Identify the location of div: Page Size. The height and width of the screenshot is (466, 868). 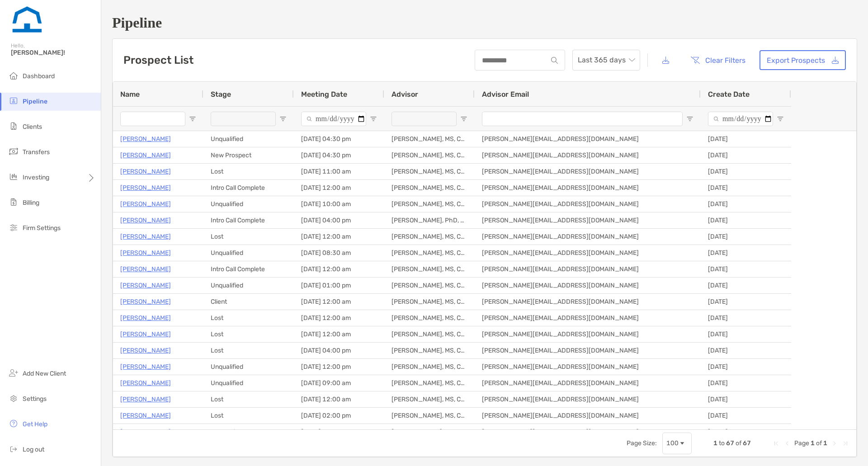
(677, 444).